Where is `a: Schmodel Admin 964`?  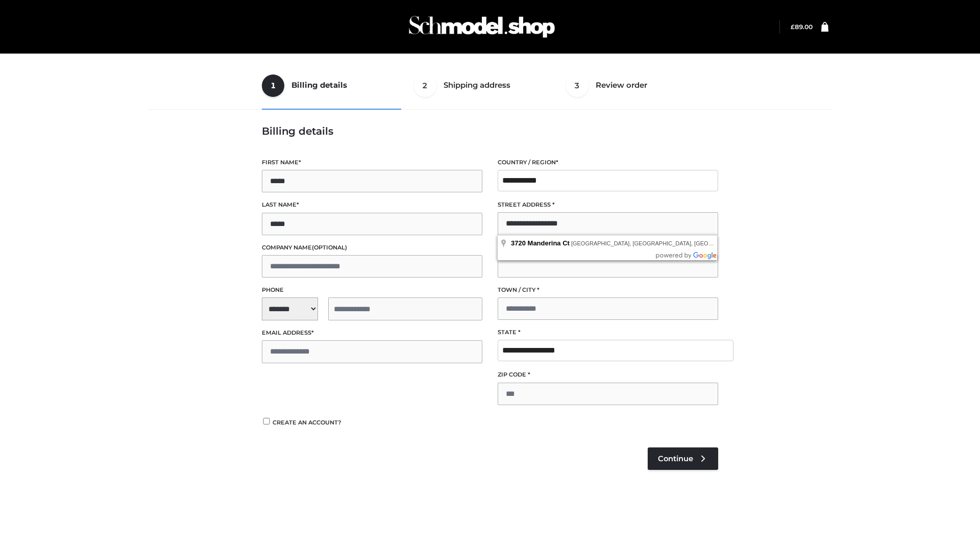 a: Schmodel Admin 964 is located at coordinates (482, 26).